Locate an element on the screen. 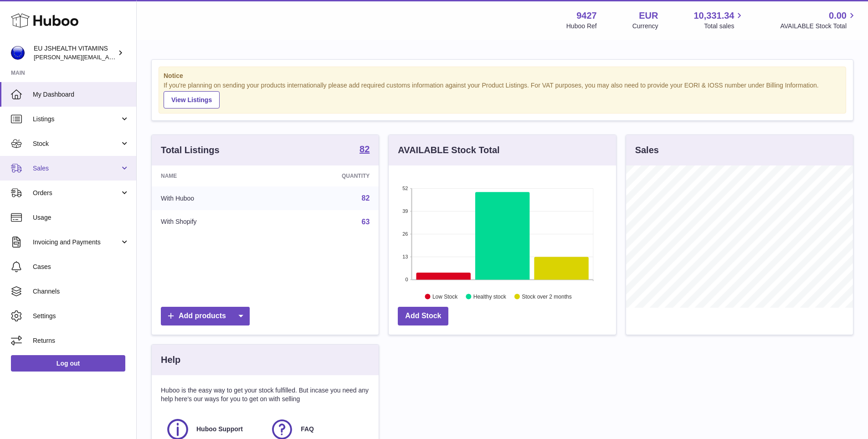 Image resolution: width=868 pixels, height=439 pixels. th: Quantity is located at coordinates (327, 176).